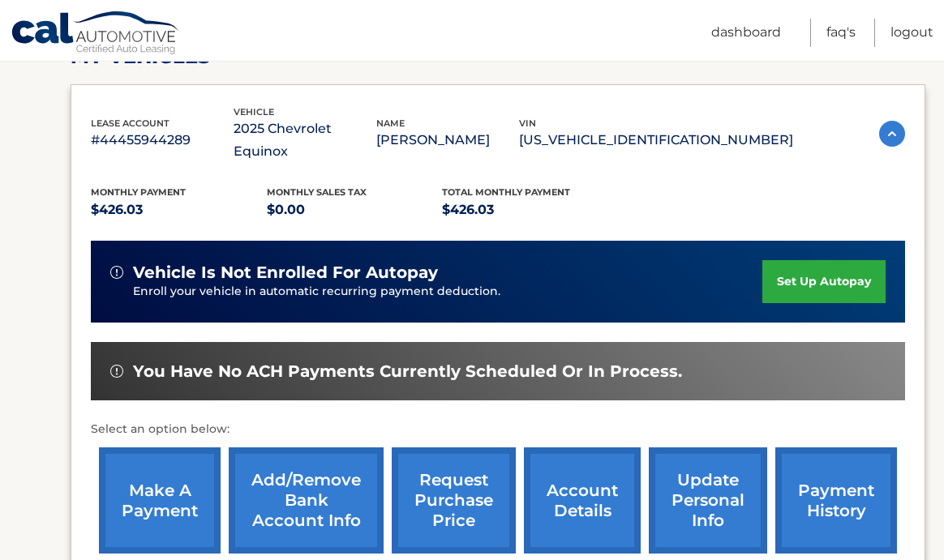  What do you see at coordinates (163, 141) in the screenshot?
I see `p: #44455944289` at bounding box center [163, 141].